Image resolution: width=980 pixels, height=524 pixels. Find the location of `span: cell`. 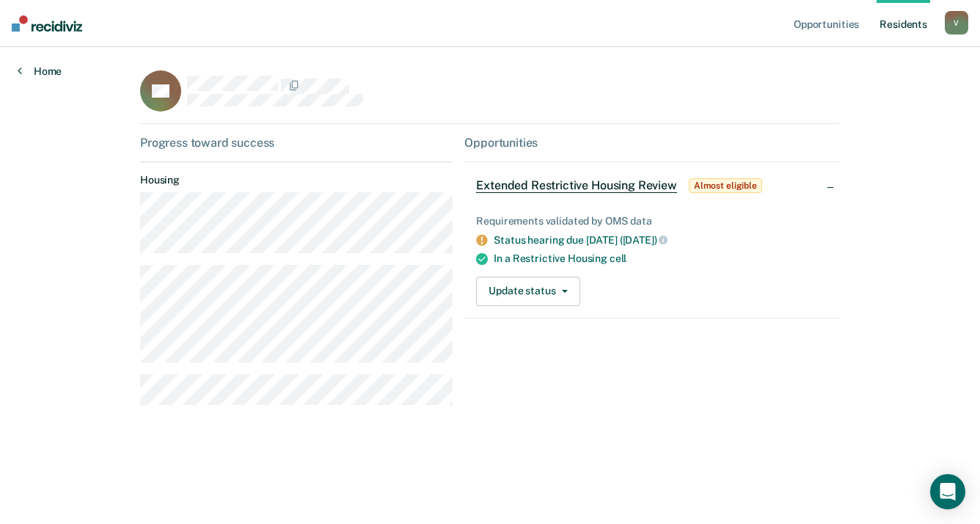

span: cell is located at coordinates (618, 258).